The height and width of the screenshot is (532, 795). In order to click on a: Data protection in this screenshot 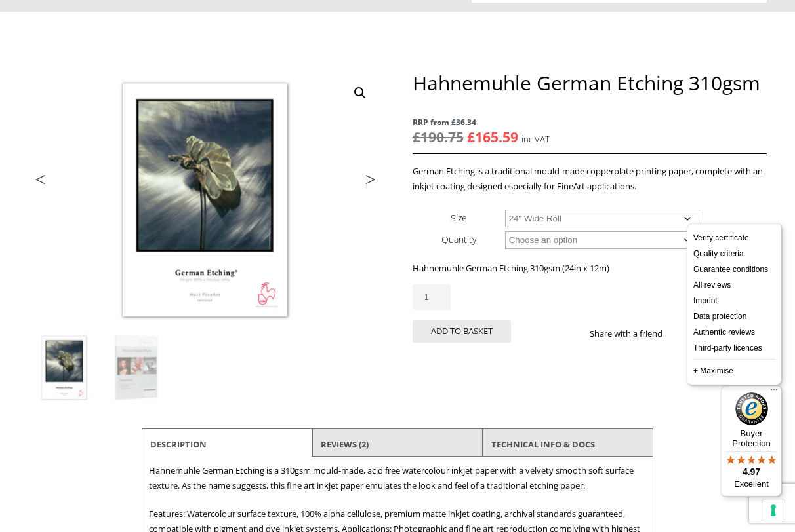, I will do `click(734, 316)`.